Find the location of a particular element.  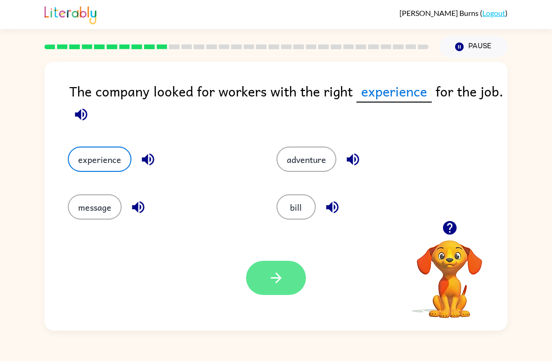

button: message is located at coordinates (95, 207).